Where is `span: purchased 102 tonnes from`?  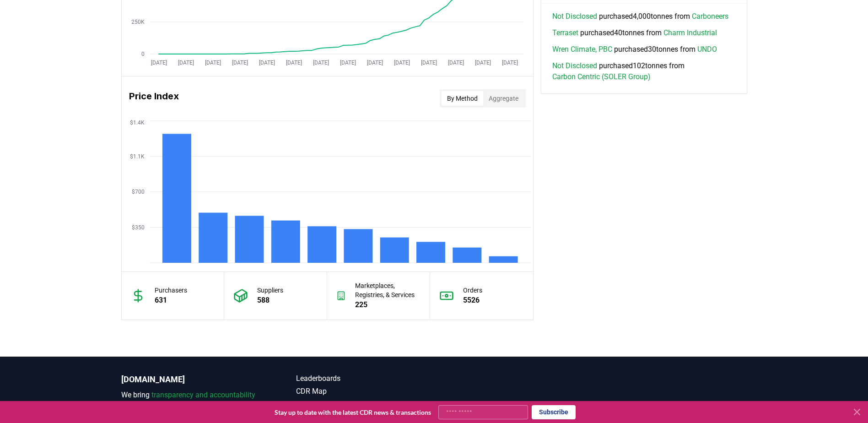 span: purchased 102 tonnes from is located at coordinates (643, 71).